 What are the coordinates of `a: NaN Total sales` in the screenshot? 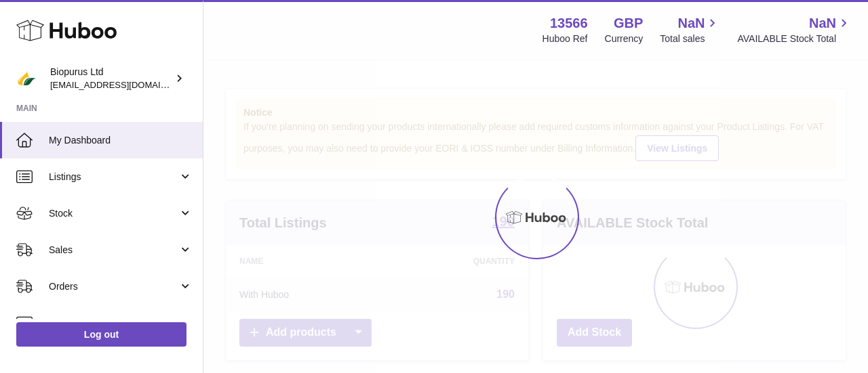 It's located at (689, 30).